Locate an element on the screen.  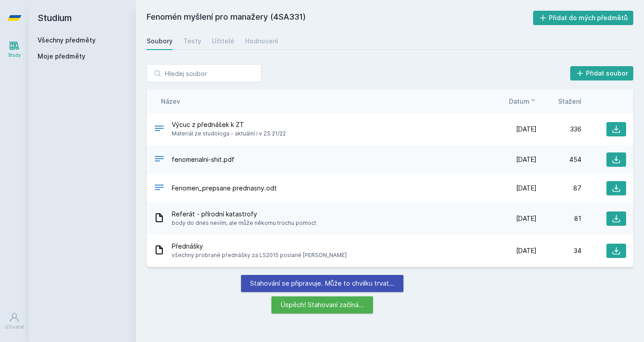
div: .PDF is located at coordinates (159, 129).